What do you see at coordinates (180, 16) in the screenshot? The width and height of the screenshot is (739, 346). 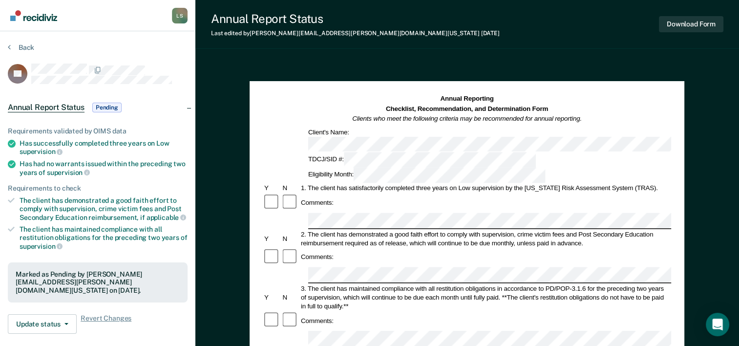 I see `div: L S` at bounding box center [180, 16].